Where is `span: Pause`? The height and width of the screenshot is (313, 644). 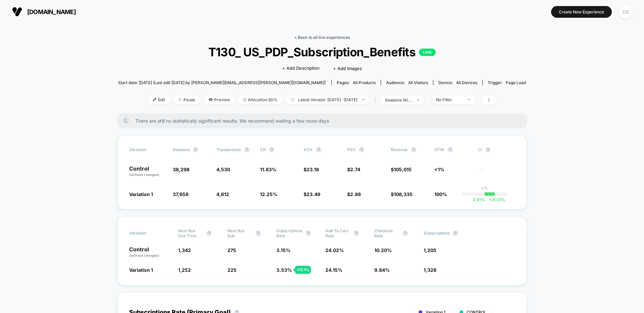
span: Pause is located at coordinates (187, 100).